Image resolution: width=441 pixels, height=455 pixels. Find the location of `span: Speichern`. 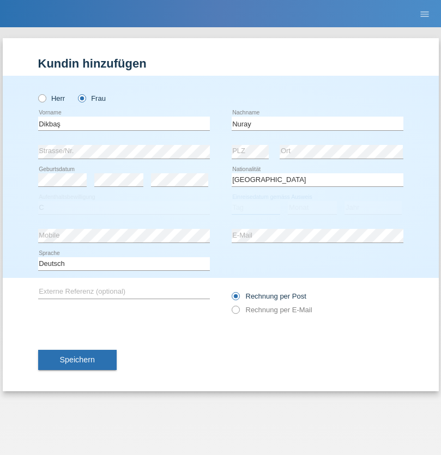

span: Speichern is located at coordinates (77, 360).